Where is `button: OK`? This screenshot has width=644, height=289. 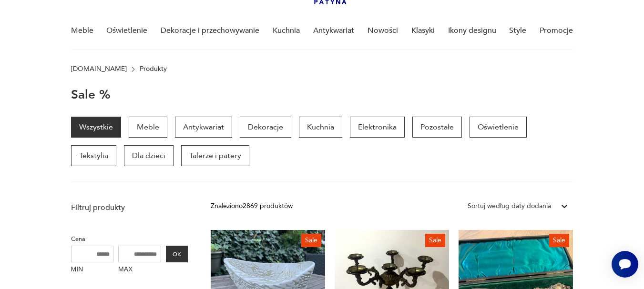 button: OK is located at coordinates (177, 254).